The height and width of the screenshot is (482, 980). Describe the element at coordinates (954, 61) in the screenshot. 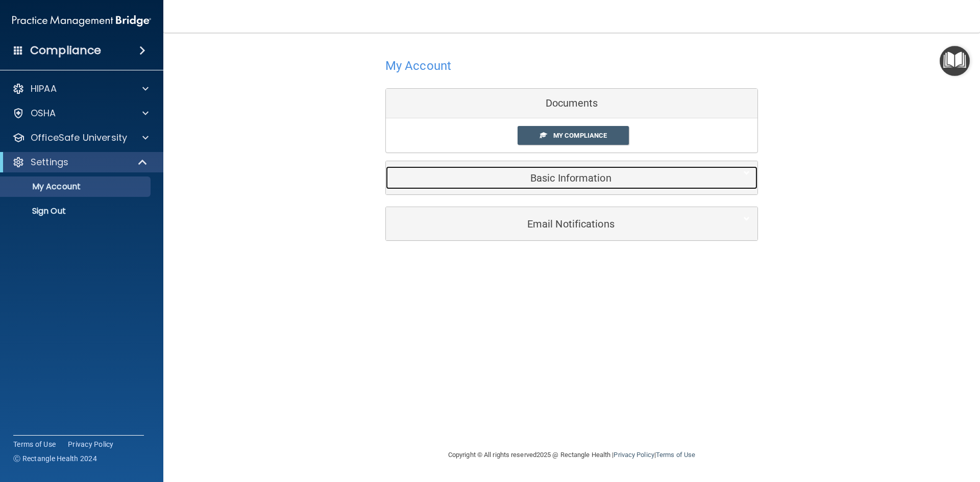

I see `button: Open Resource Center` at that location.